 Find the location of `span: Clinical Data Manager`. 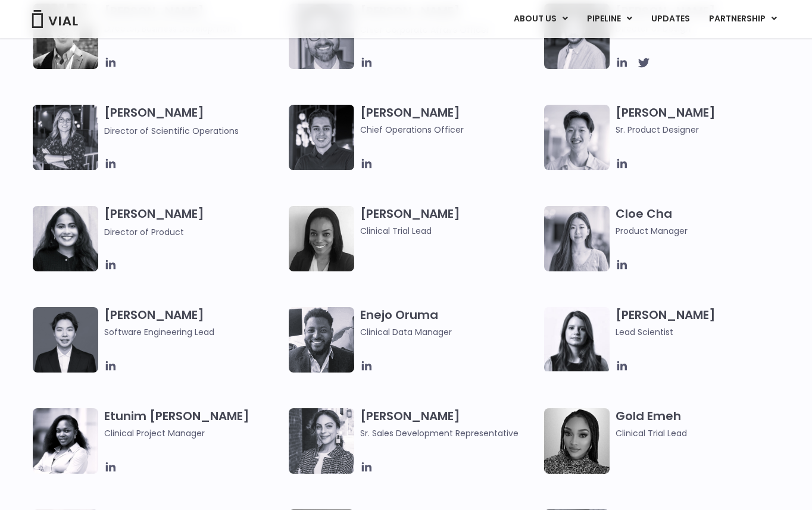

span: Clinical Data Manager is located at coordinates (449, 332).